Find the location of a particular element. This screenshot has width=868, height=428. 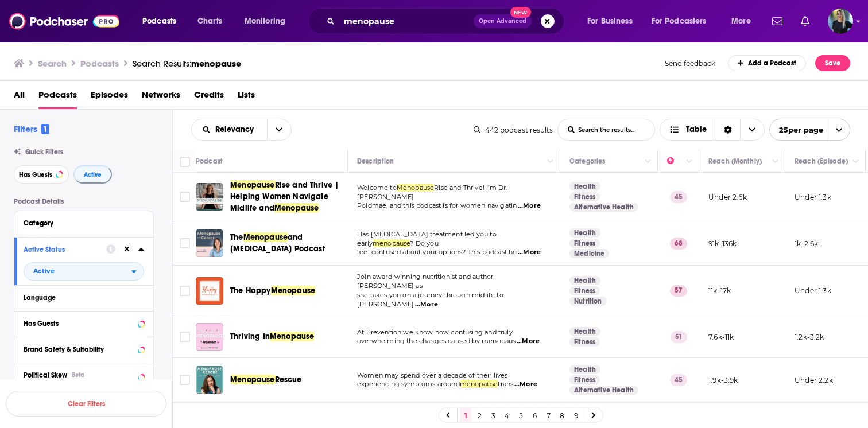

a: Medicine is located at coordinates (589, 254).